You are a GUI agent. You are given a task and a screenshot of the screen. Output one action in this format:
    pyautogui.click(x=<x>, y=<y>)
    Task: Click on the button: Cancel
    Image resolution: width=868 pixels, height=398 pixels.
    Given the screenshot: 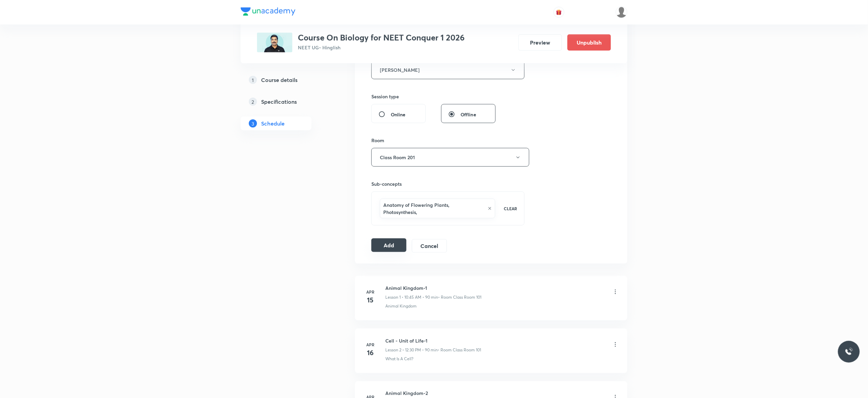 What is the action you would take?
    pyautogui.click(x=429, y=246)
    